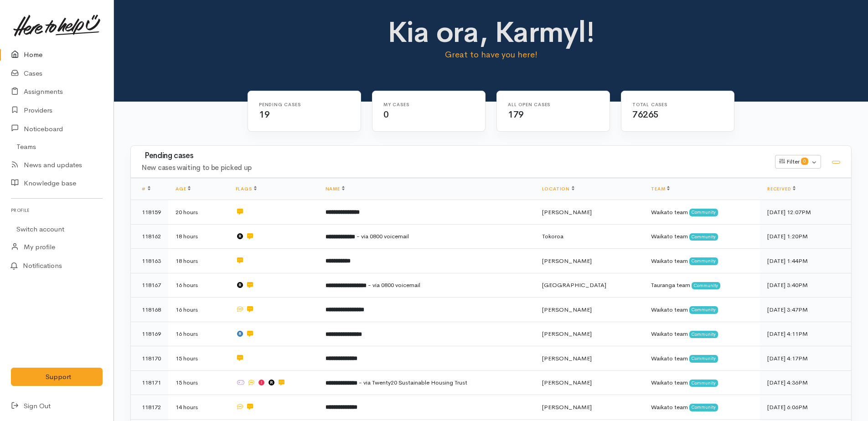 This screenshot has height=421, width=868. Describe the element at coordinates (149, 261) in the screenshot. I see `td: 118163` at that location.